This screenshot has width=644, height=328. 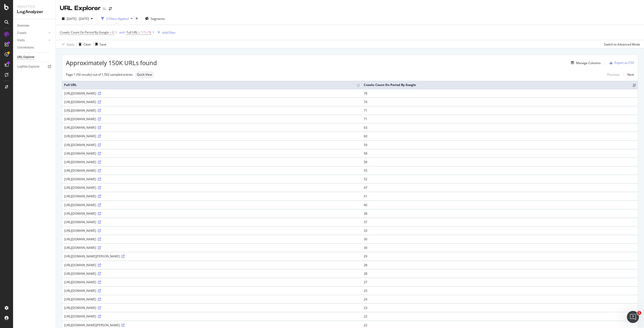 What do you see at coordinates (122, 32) in the screenshot?
I see `button: and` at bounding box center [122, 32].